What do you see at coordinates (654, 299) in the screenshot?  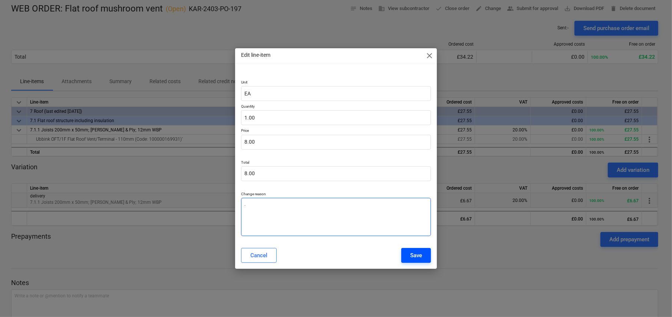 I see `div: Chat Widget` at bounding box center [654, 299].